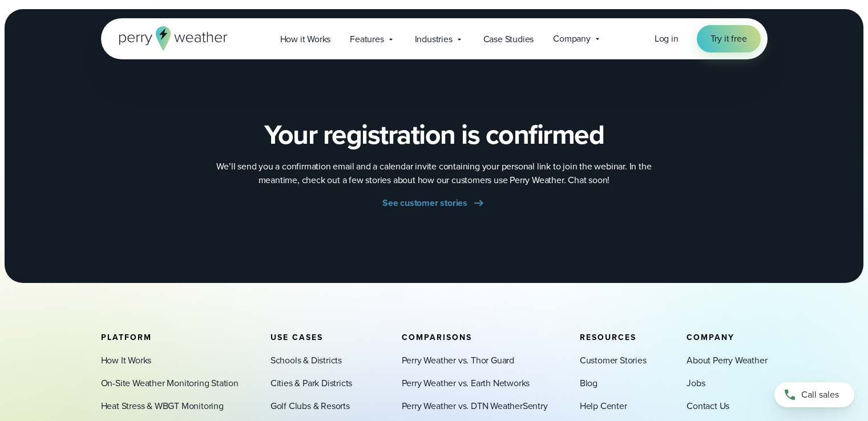 Image resolution: width=868 pixels, height=421 pixels. What do you see at coordinates (434, 135) in the screenshot?
I see `h2: Your registration is confirmed` at bounding box center [434, 135].